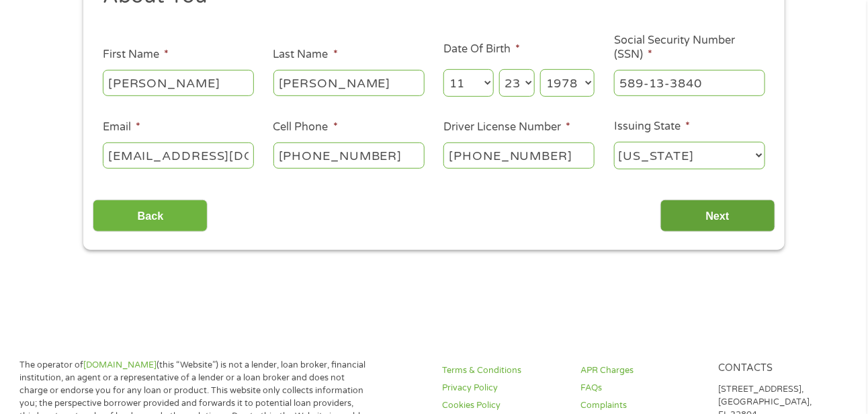  I want to click on input: john@gmail.com, so click(178, 155).